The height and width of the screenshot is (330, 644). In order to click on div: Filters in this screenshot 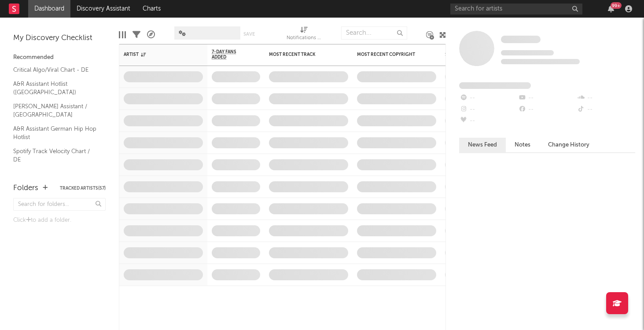, I will do `click(137, 35)`.